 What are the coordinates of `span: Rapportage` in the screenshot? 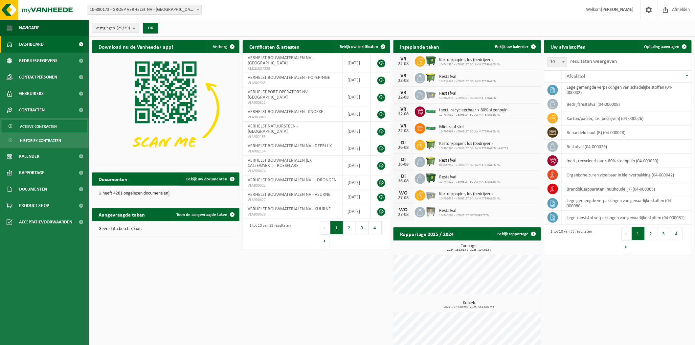 It's located at (32, 173).